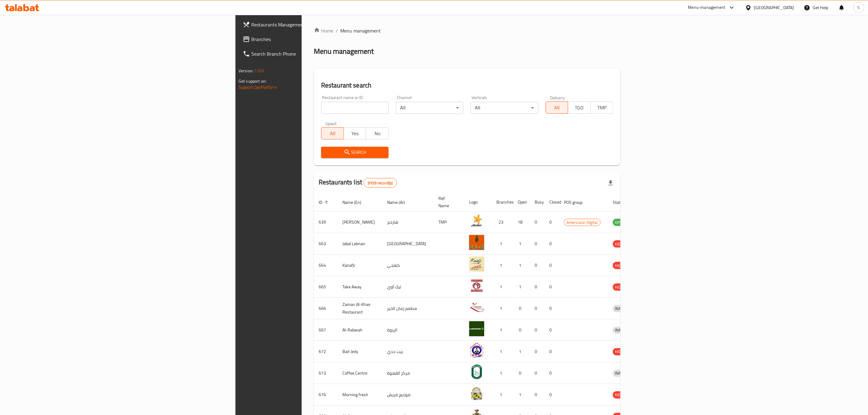 This screenshot has height=415, width=868. I want to click on span: Branches, so click(313, 39).